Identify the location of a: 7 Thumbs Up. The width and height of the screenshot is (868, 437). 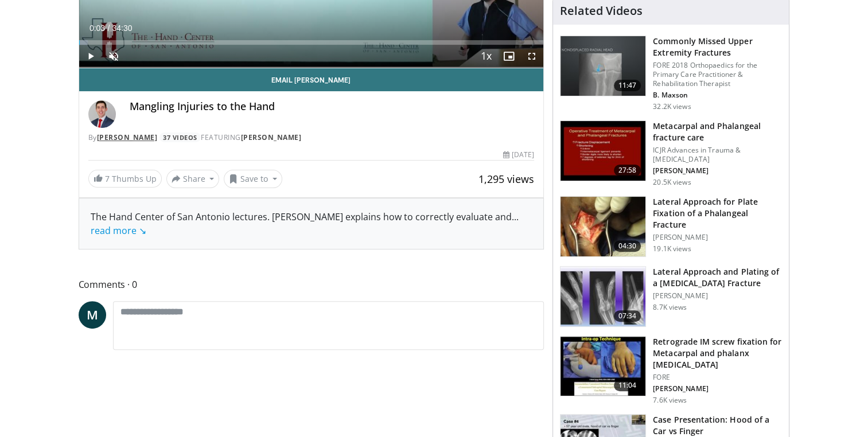
(125, 178).